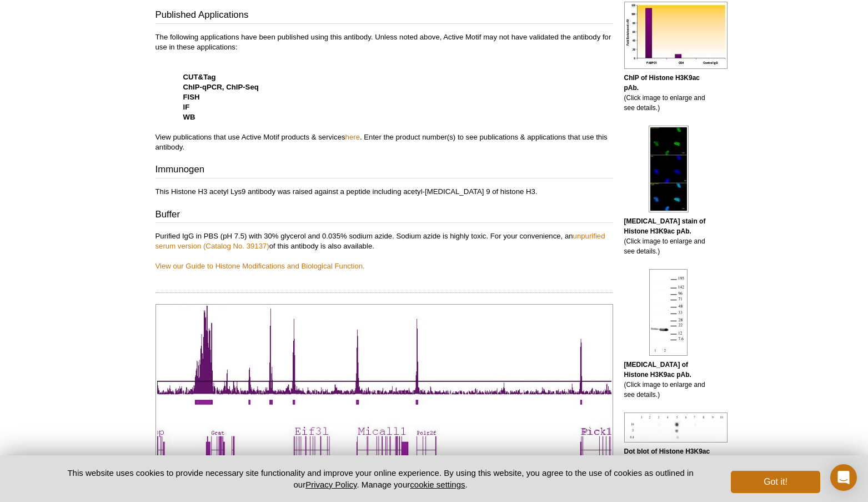 This screenshot has height=502, width=868. What do you see at coordinates (384, 92) in the screenshot?
I see `p: The following applications have been published using this antibody. Unless noted above, Active Mo...` at bounding box center [384, 92].